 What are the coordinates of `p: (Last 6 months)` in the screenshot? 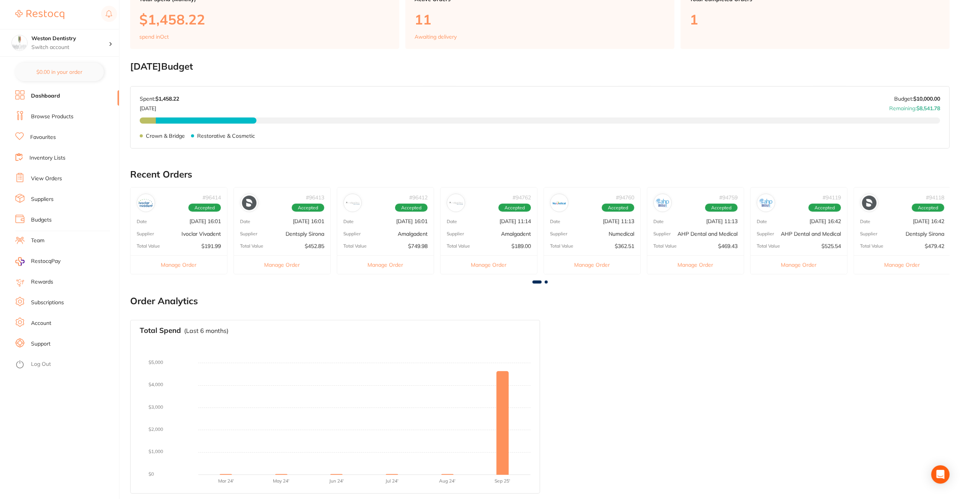 It's located at (206, 331).